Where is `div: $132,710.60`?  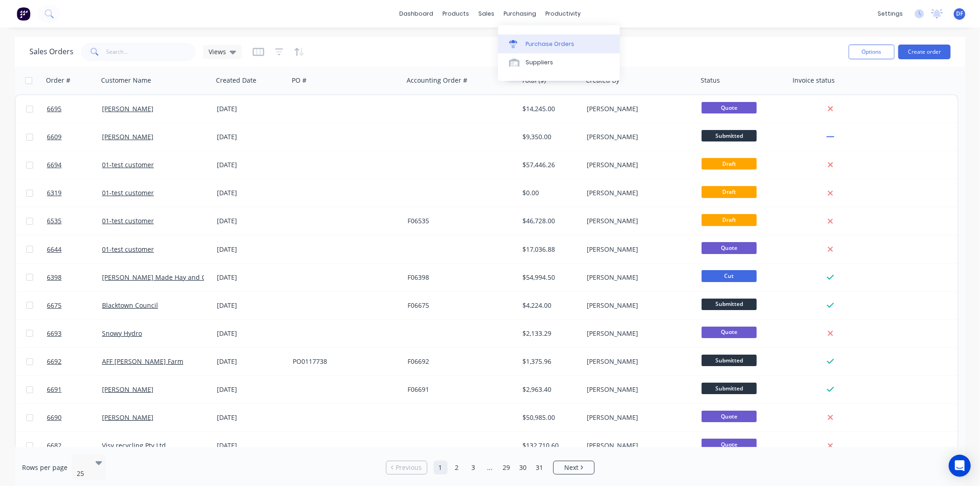 div: $132,710.60 is located at coordinates (550, 445).